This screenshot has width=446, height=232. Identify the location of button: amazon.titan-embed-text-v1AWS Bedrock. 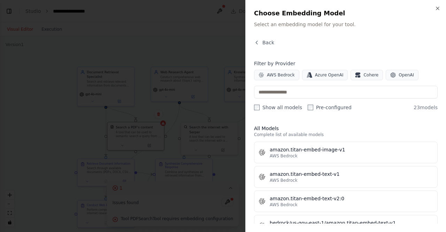
(346, 177).